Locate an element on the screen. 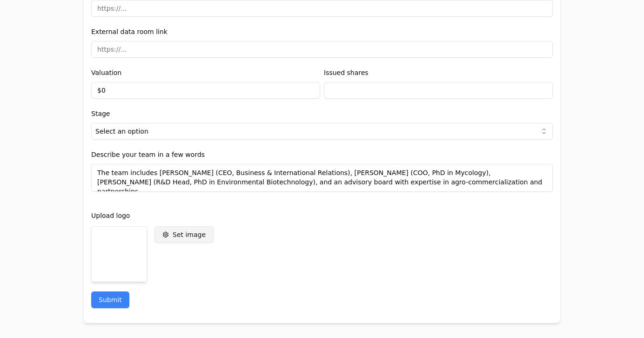 The image size is (644, 338). label: Valuation is located at coordinates (106, 73).